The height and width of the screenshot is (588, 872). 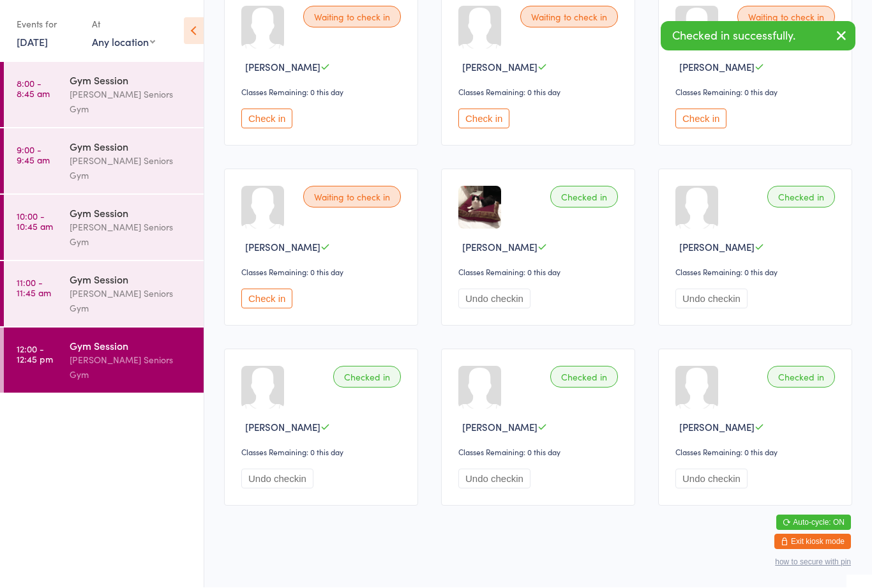 What do you see at coordinates (34, 354) in the screenshot?
I see `time: 12:00 - 12:45 pm` at bounding box center [34, 354].